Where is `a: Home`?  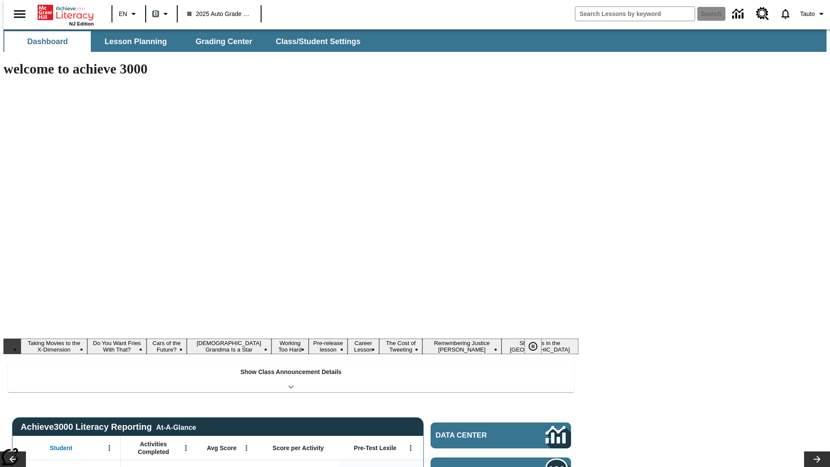 a: Home is located at coordinates (66, 13).